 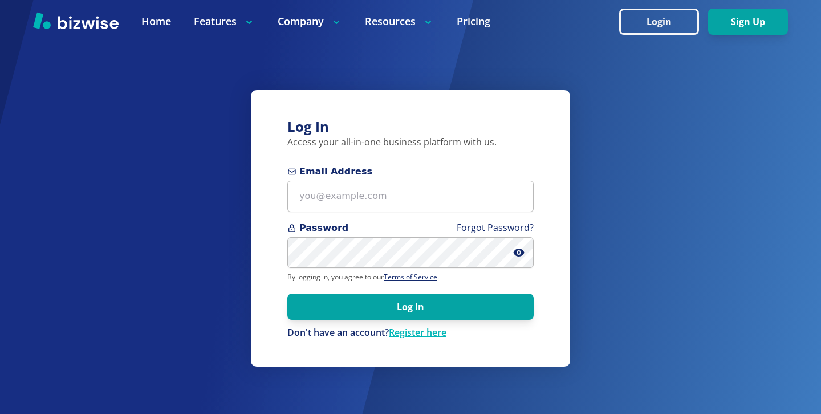 I want to click on button: Login, so click(x=659, y=22).